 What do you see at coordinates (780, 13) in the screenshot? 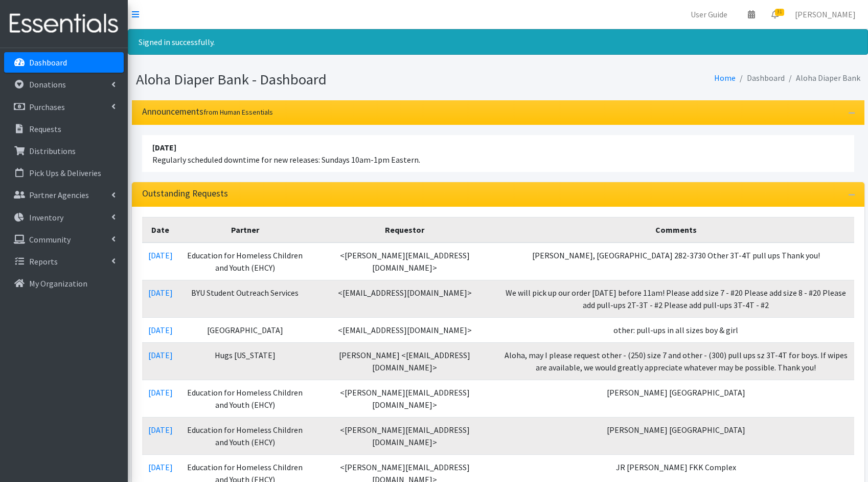
I see `span: 31` at bounding box center [780, 13].